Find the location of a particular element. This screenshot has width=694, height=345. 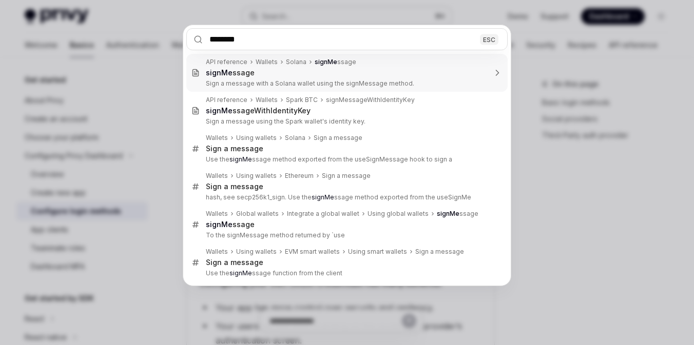

div: signMessageWithIdentityKey is located at coordinates (370, 100).